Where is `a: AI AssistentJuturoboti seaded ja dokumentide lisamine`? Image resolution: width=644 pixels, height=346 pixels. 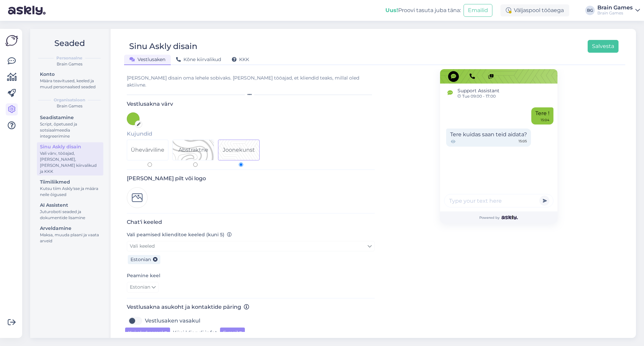
a: AI AssistentJuturoboti seaded ja dokumentide lisamine is located at coordinates (70, 211).